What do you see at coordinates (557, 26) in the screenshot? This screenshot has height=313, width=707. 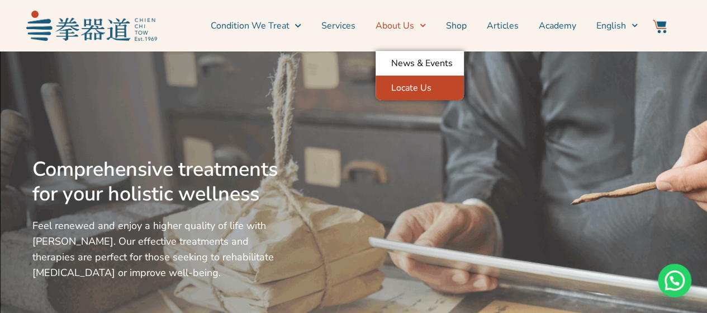 I see `a: Academy` at bounding box center [557, 26].